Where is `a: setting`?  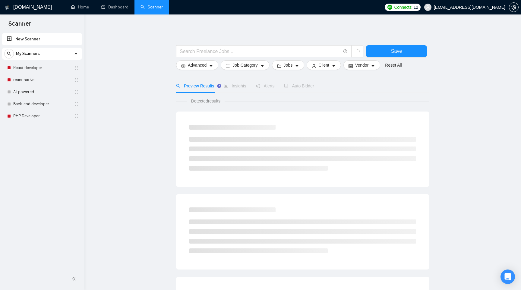
a: setting is located at coordinates (514, 7).